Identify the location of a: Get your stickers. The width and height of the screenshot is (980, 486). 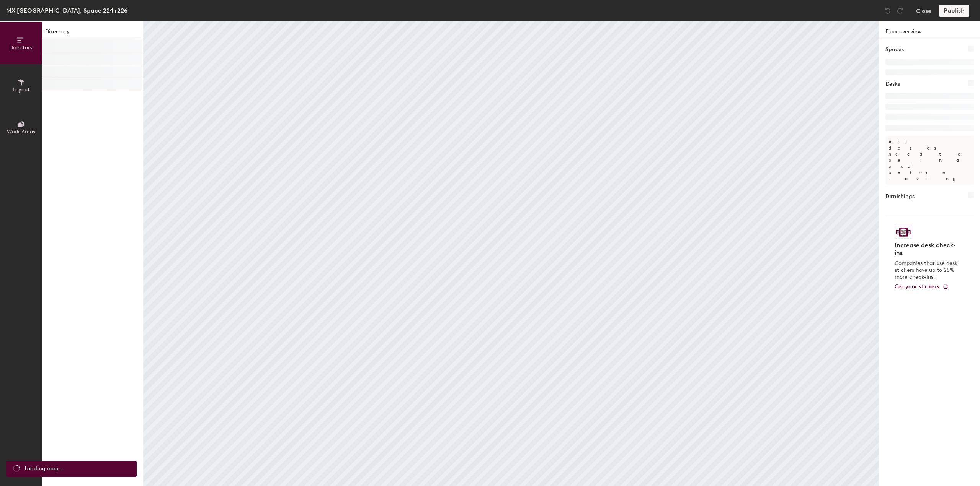
(922, 287).